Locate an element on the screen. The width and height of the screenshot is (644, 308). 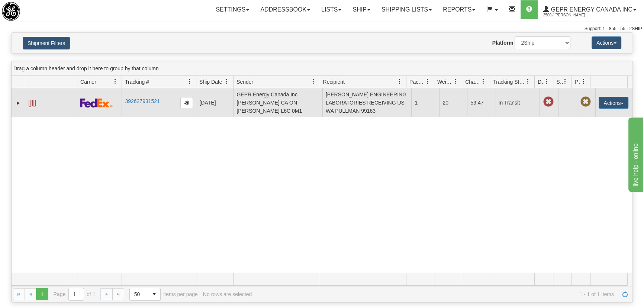
td: 20 is located at coordinates (453, 102).